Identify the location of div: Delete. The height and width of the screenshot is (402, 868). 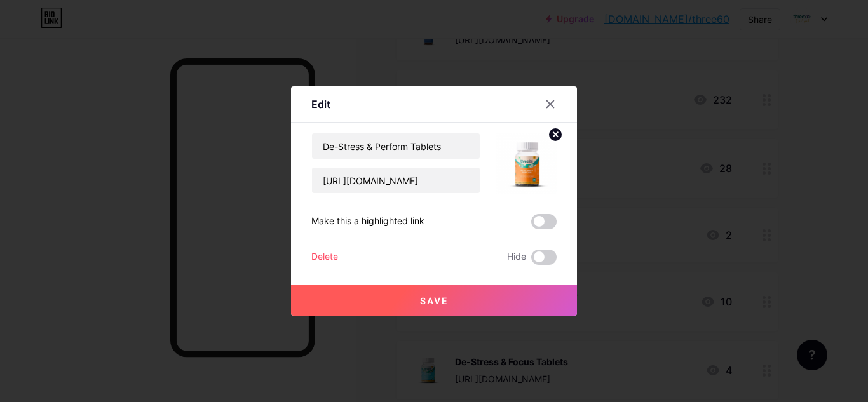
(325, 257).